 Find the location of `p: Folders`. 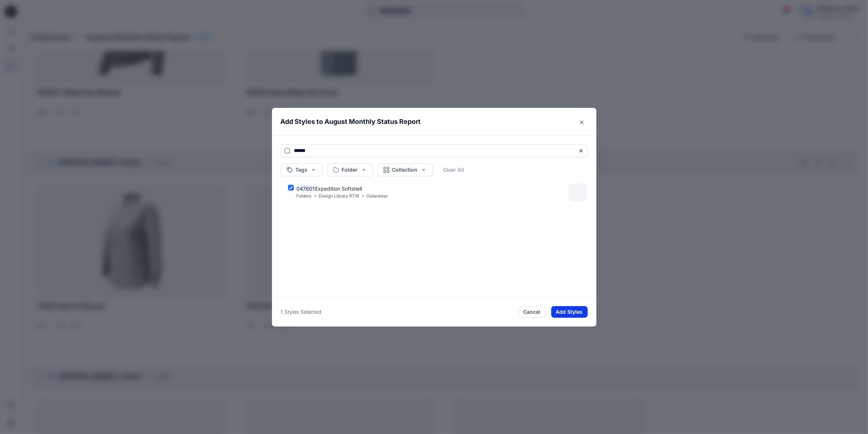

p: Folders is located at coordinates (304, 196).